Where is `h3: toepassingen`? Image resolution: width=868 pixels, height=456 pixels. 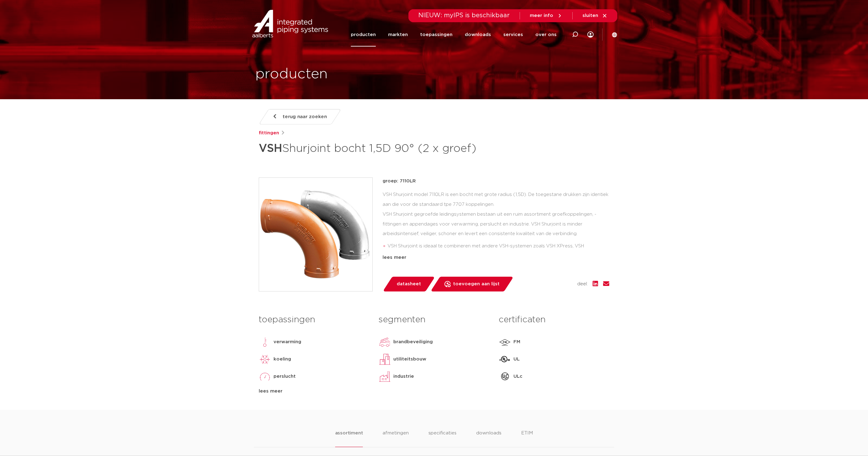
h3: toepassingen is located at coordinates (314, 319).